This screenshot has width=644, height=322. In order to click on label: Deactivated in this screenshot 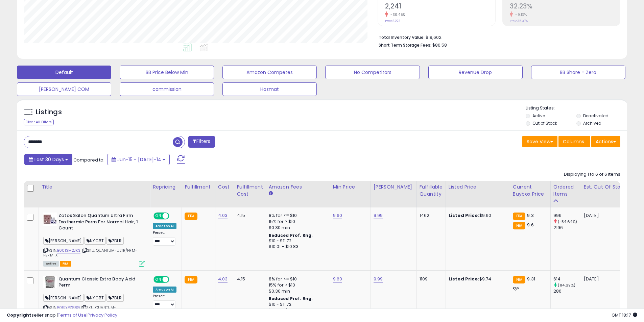, I will do `click(596, 116)`.